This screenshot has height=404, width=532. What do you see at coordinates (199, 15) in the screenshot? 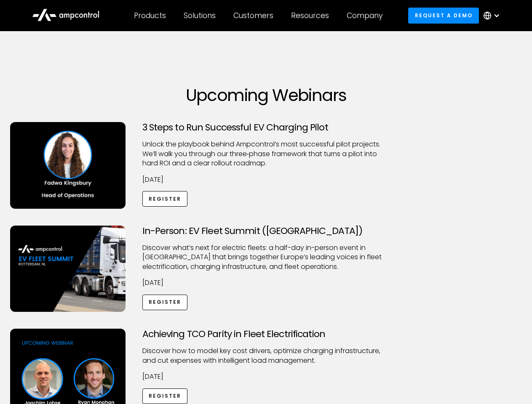
I see `div: Solutions` at bounding box center [199, 15].